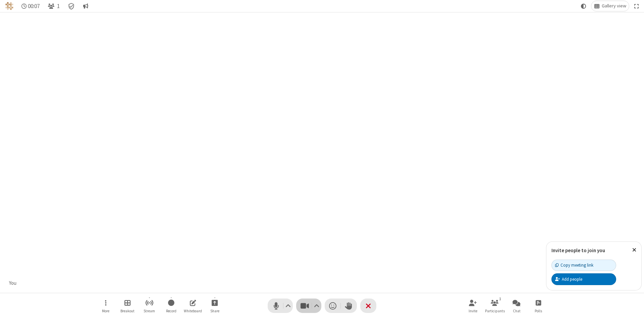  What do you see at coordinates (215, 311) in the screenshot?
I see `span: Share` at bounding box center [215, 311].